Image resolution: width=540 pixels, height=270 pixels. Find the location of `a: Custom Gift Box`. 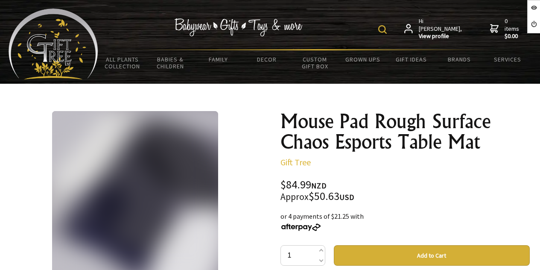

a: Custom Gift Box is located at coordinates (315, 63).